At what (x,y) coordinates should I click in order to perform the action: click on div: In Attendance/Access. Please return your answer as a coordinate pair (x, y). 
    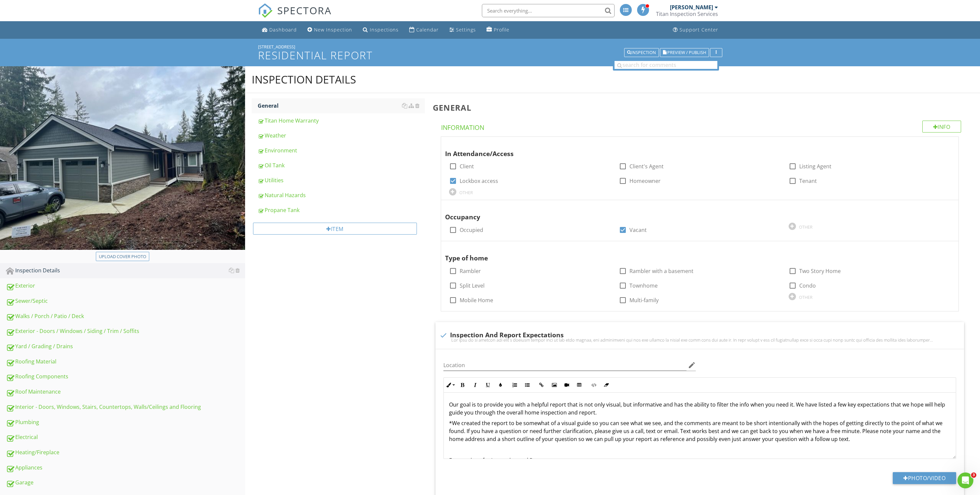
    Looking at the image, I should click on (686, 149).